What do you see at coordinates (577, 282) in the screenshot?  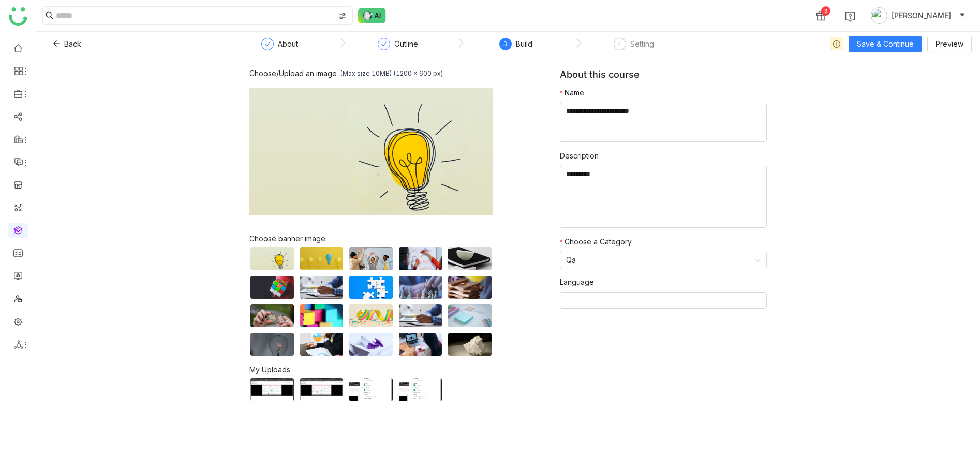 I see `label: Language` at bounding box center [577, 282].